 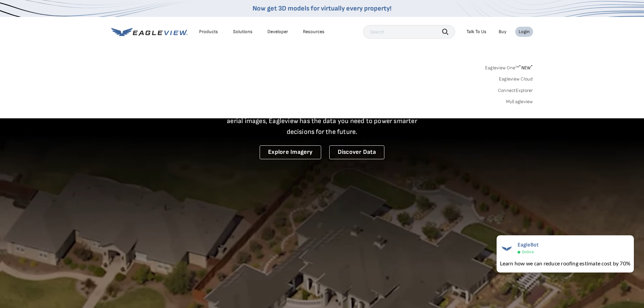 I want to click on input: Search, so click(x=409, y=32).